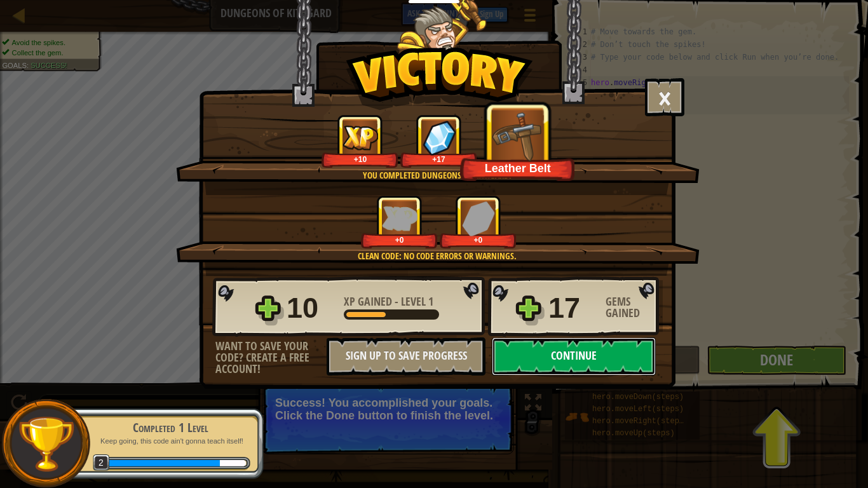 This screenshot has width=868, height=488. What do you see at coordinates (46, 443) in the screenshot?
I see `img: trophy.png` at bounding box center [46, 443].